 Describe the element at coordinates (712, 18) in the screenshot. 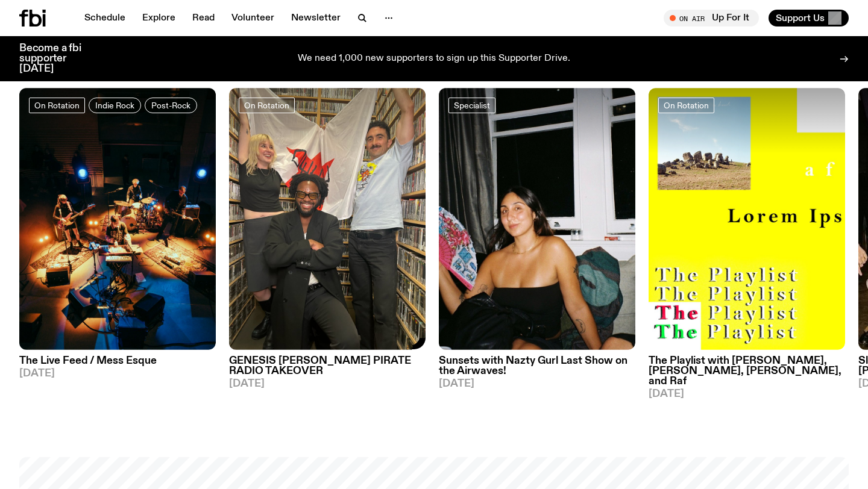

I see `button: On AirUp For It` at that location.